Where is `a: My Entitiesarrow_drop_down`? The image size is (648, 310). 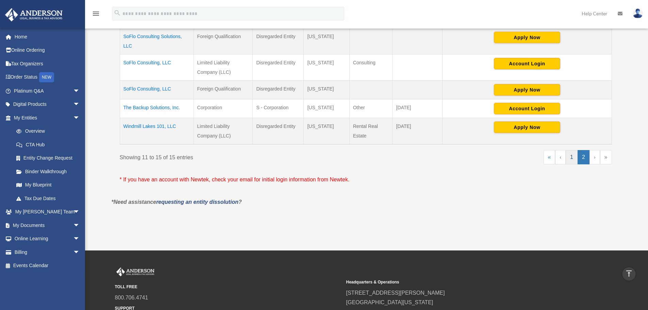
a: My Entitiesarrow_drop_down is located at coordinates (46, 118).